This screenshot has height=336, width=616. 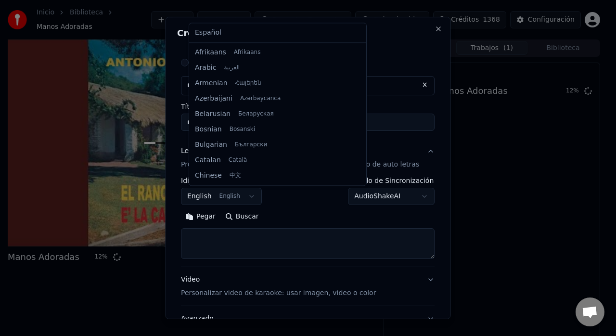 I want to click on span: Català, so click(x=238, y=160).